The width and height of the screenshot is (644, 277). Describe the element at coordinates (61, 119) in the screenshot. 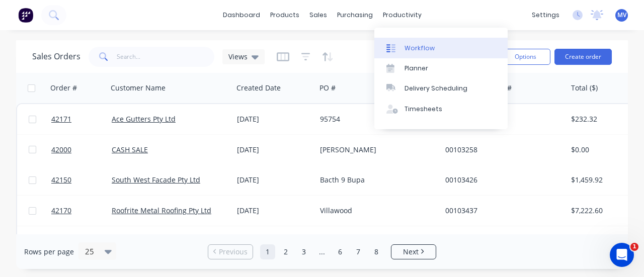

I see `span: 42171` at that location.